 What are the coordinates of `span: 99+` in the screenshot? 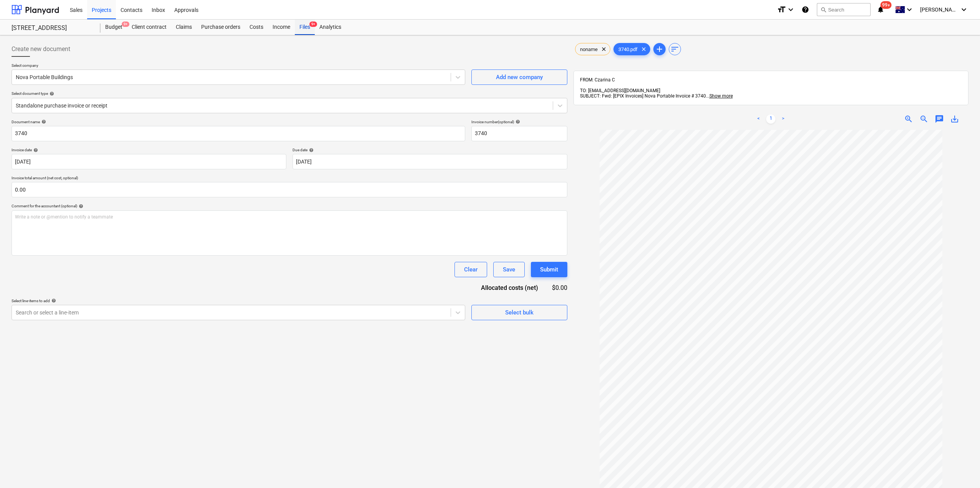 It's located at (886, 5).